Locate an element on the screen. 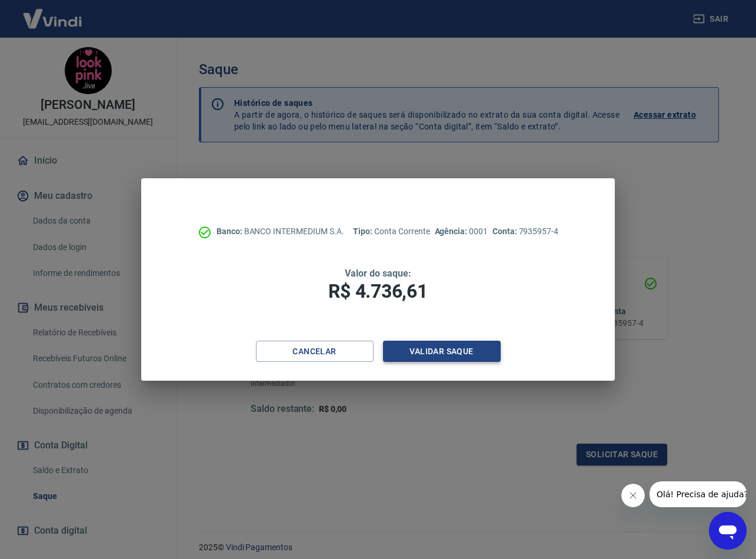 The height and width of the screenshot is (559, 756). span: R$ 4.736,61 is located at coordinates (378, 292).